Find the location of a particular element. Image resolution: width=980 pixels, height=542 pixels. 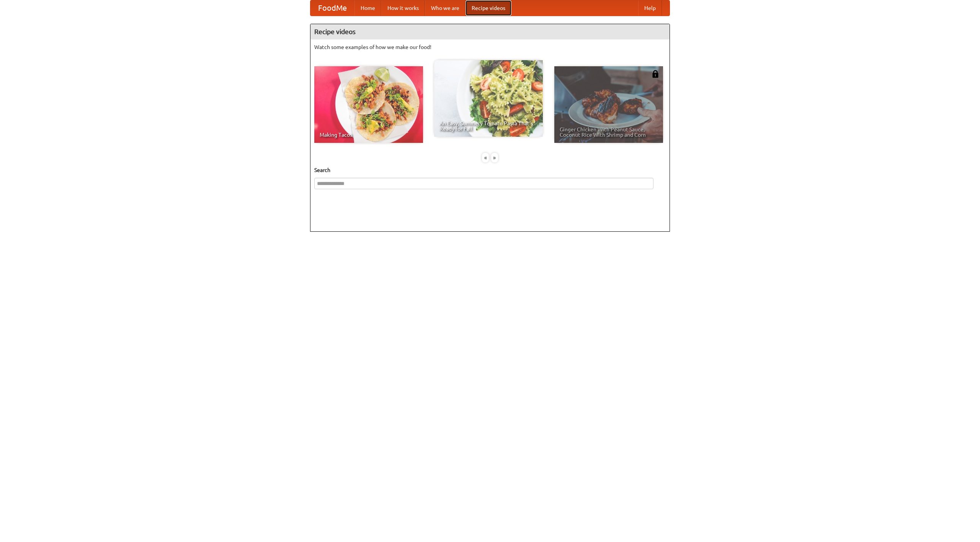

a: Help is located at coordinates (650, 8).